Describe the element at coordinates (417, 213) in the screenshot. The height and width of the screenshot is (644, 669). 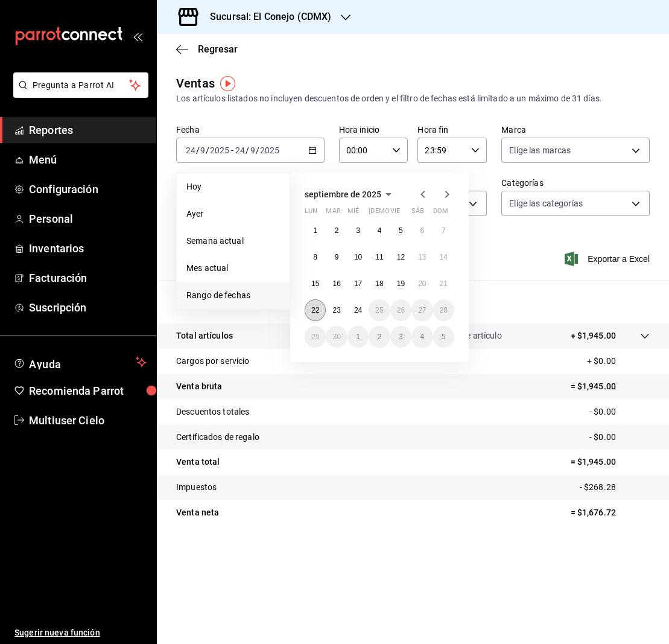
I see `abbr: sábado` at that location.